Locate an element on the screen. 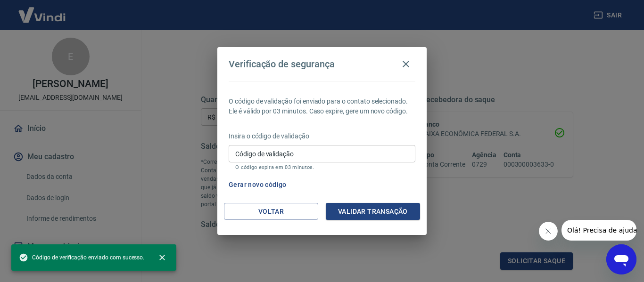 The height and width of the screenshot is (282, 644). button: Validar transação is located at coordinates (373, 212).